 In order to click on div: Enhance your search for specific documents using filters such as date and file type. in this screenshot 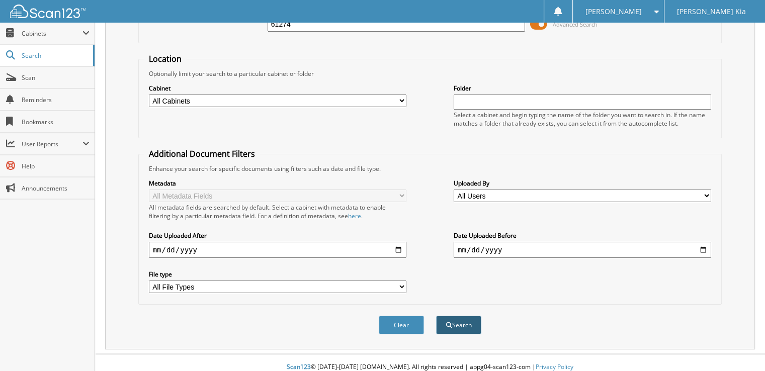, I will do `click(430, 169)`.